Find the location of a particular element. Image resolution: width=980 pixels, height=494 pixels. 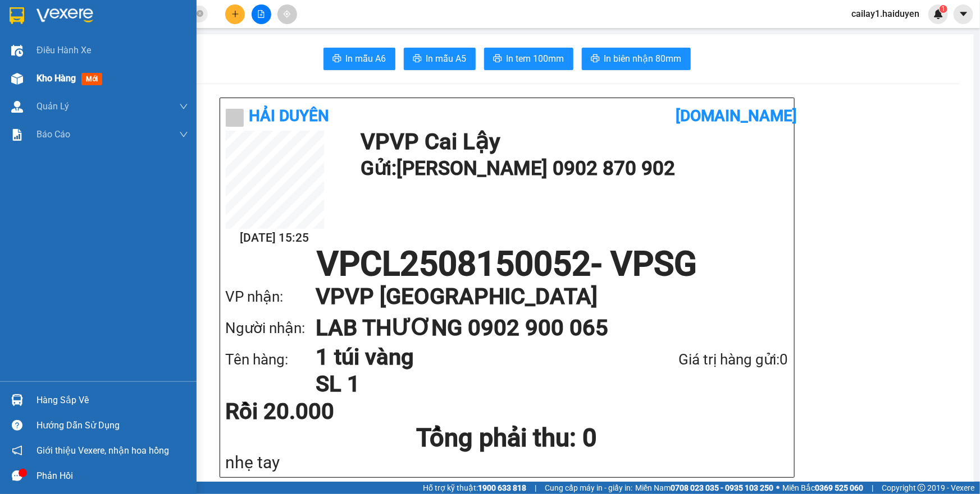

span: Nhận: is located at coordinates (110, 16).